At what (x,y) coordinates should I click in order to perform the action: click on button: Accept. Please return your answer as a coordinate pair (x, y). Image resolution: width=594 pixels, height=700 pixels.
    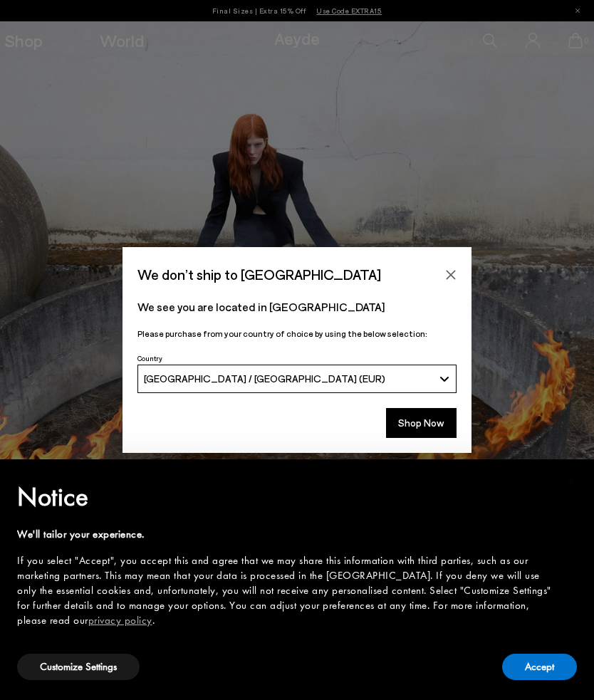
    Looking at the image, I should click on (539, 667).